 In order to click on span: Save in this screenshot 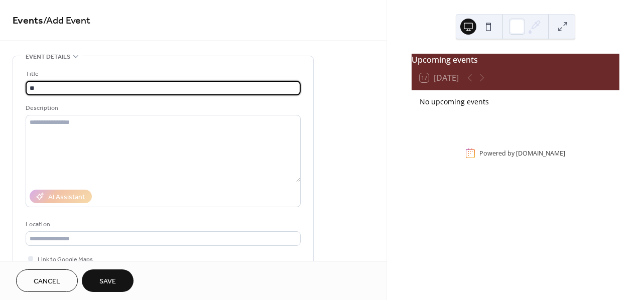, I will do `click(107, 282)`.